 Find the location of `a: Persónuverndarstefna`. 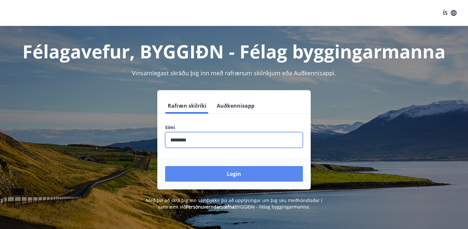

a: Persónuverndarstefna is located at coordinates (210, 207).